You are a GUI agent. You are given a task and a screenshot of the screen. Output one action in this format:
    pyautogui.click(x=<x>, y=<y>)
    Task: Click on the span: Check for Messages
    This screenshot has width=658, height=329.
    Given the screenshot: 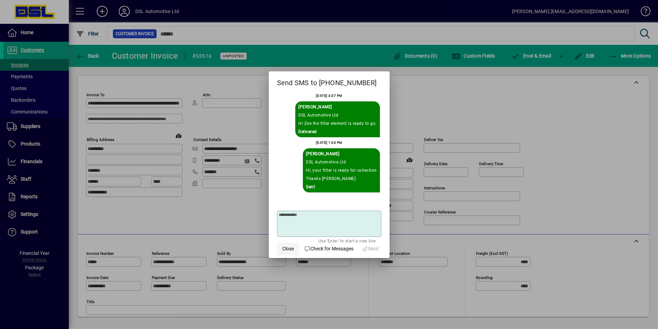 What is the action you would take?
    pyautogui.click(x=329, y=248)
    